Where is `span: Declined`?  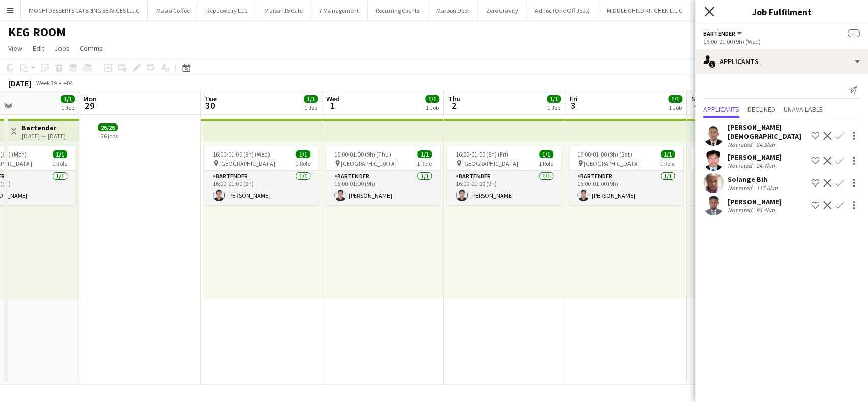
span: Declined is located at coordinates (761, 109).